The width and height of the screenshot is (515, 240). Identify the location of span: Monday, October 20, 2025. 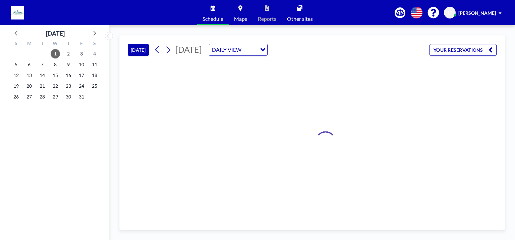
(29, 86).